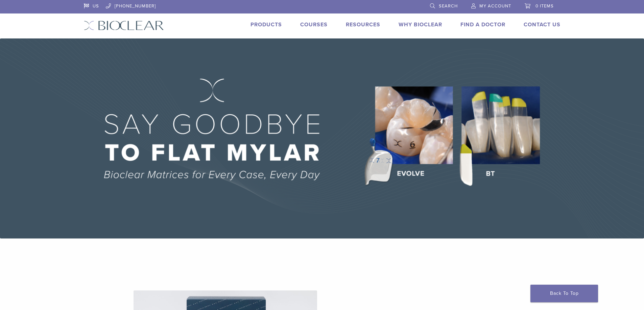 The height and width of the screenshot is (310, 644). I want to click on a: Courses, so click(314, 24).